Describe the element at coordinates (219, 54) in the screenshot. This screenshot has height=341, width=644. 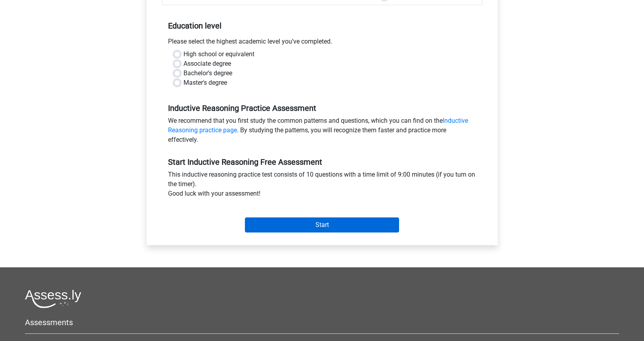
I see `label: High school or equivalent` at that location.